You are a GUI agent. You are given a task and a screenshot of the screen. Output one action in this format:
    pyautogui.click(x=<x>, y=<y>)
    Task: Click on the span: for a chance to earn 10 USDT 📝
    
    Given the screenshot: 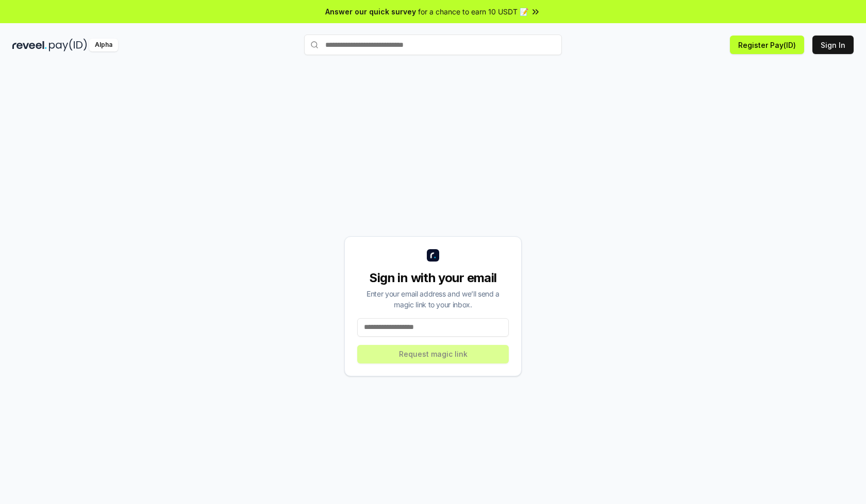 What is the action you would take?
    pyautogui.click(x=473, y=12)
    